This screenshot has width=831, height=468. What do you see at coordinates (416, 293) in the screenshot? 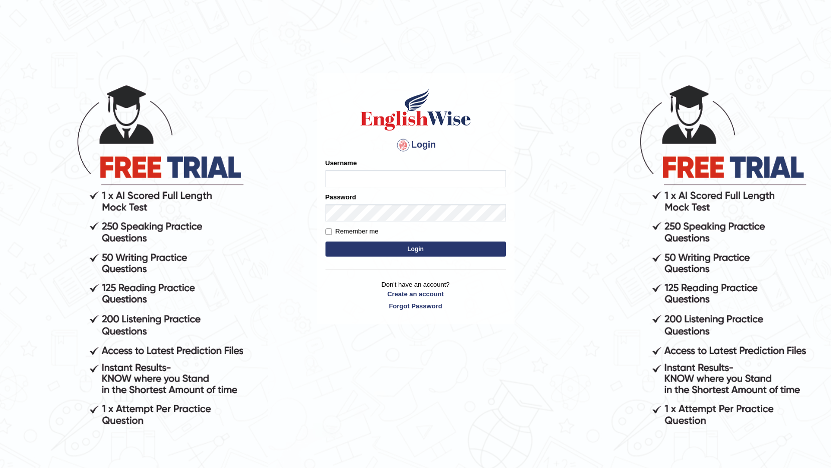
I see `a: Create an account` at bounding box center [416, 293].